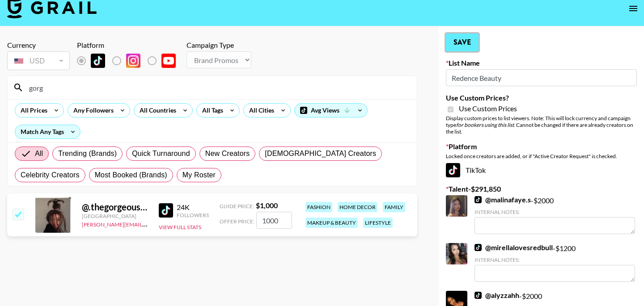 The image size is (644, 306). What do you see at coordinates (541, 98) in the screenshot?
I see `label: Use Custom Prices?` at bounding box center [541, 98].